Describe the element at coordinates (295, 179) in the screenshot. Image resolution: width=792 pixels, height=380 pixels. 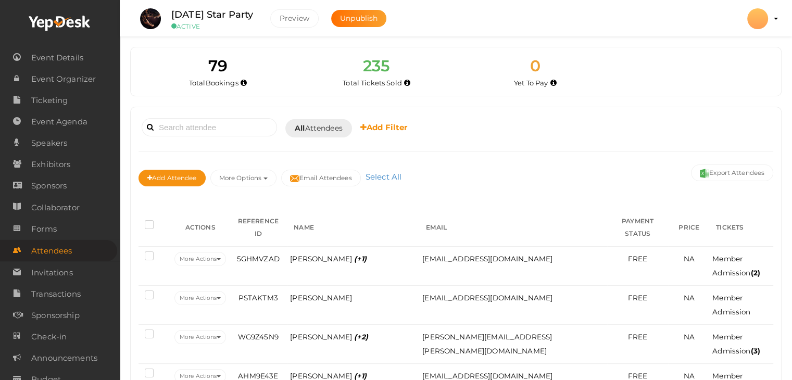
I see `img: mail-filled.svg` at that location.